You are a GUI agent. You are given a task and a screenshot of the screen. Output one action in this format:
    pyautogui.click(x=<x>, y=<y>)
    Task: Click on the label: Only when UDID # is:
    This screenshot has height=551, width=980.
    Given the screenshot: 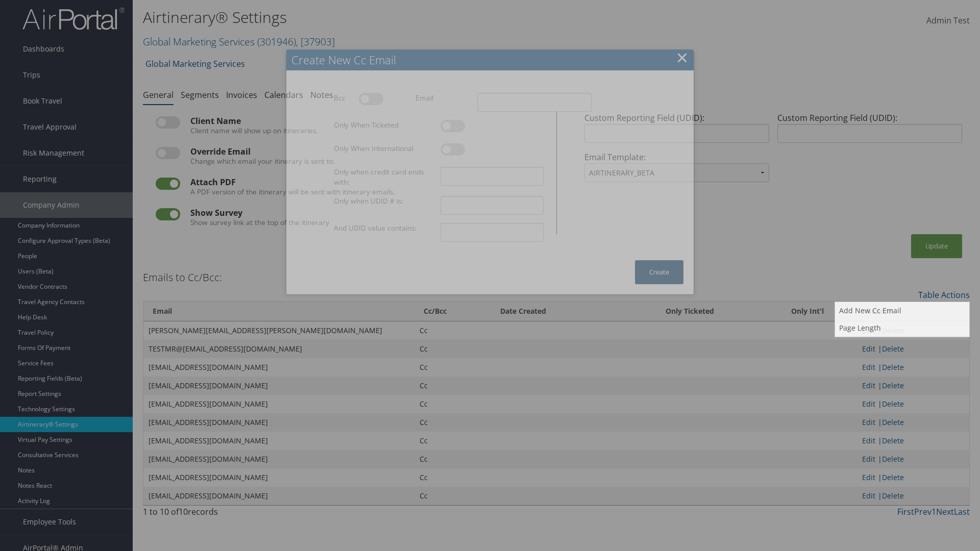 What is the action you would take?
    pyautogui.click(x=383, y=201)
    